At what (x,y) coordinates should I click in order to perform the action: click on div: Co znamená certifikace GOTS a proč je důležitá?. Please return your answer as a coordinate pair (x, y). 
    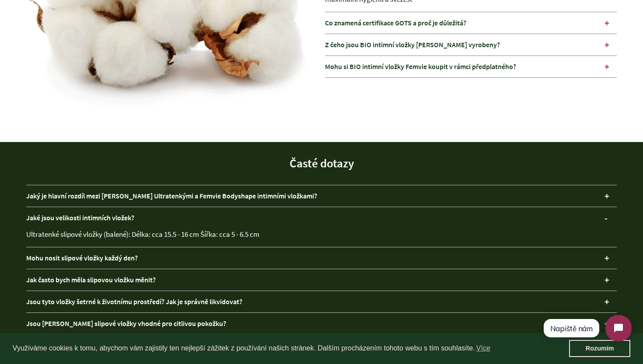
    Looking at the image, I should click on (471, 23).